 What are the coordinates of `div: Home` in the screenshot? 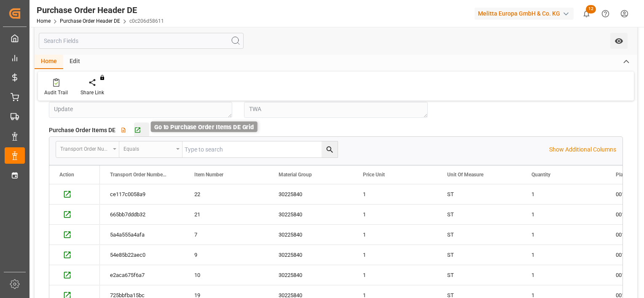 It's located at (49, 62).